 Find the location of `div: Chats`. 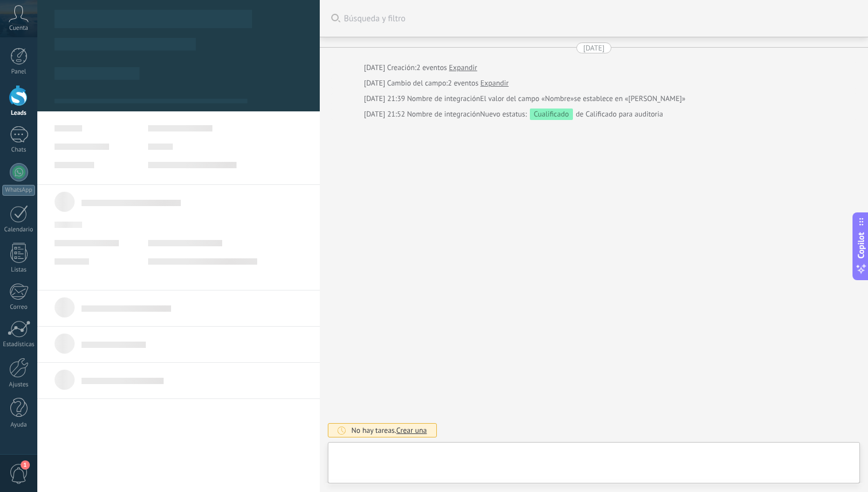

div: Chats is located at coordinates (18, 150).